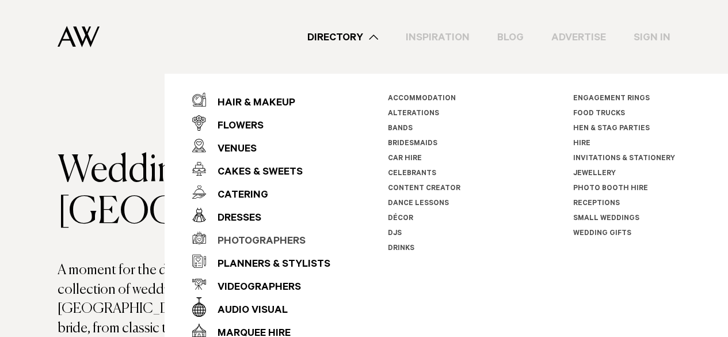  I want to click on a: Food Trucks, so click(599, 114).